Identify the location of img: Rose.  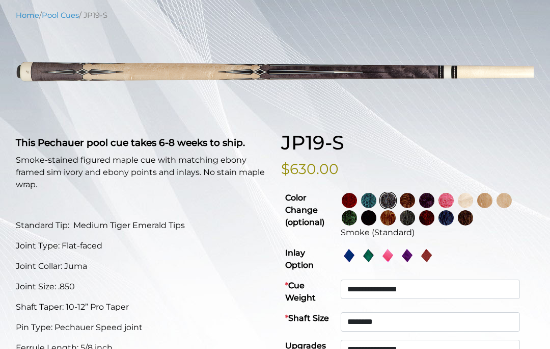
(408, 200).